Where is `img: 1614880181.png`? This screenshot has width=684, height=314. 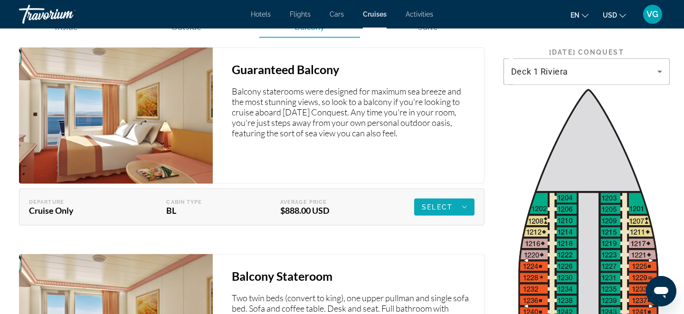 img: 1614880181.png is located at coordinates (116, 115).